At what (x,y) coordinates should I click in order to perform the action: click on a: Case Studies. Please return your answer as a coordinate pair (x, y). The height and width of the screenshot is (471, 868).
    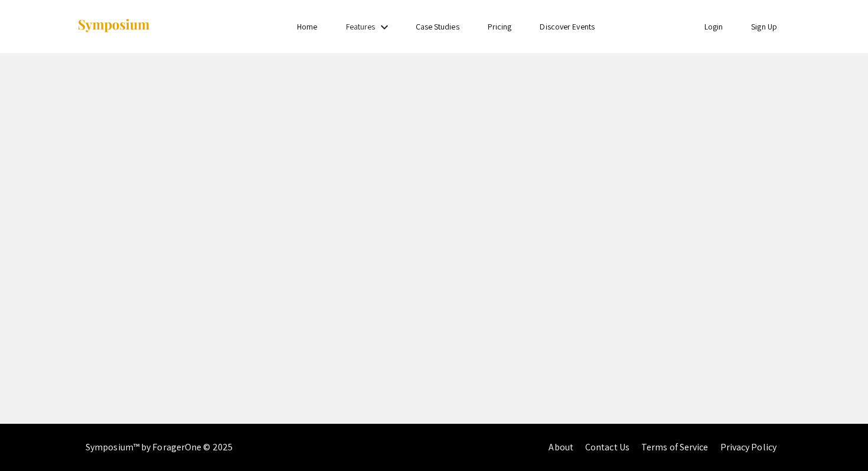
    Looking at the image, I should click on (438, 27).